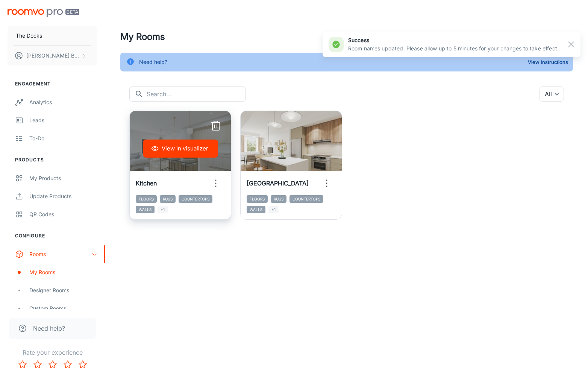  Describe the element at coordinates (63, 197) in the screenshot. I see `div: Update Products` at that location.